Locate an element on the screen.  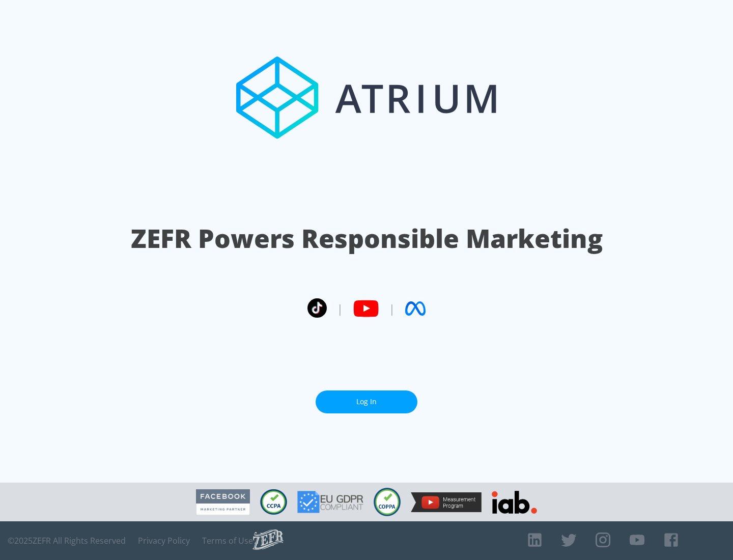
a: Privacy Policy is located at coordinates (164, 541).